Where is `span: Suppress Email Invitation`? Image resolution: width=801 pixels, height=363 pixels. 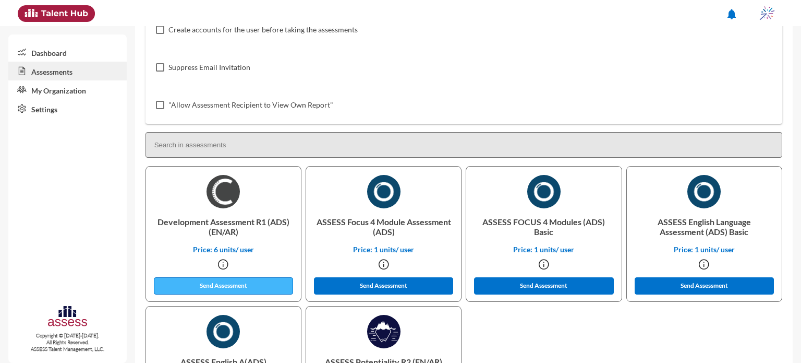 span: Suppress Email Invitation is located at coordinates (209, 67).